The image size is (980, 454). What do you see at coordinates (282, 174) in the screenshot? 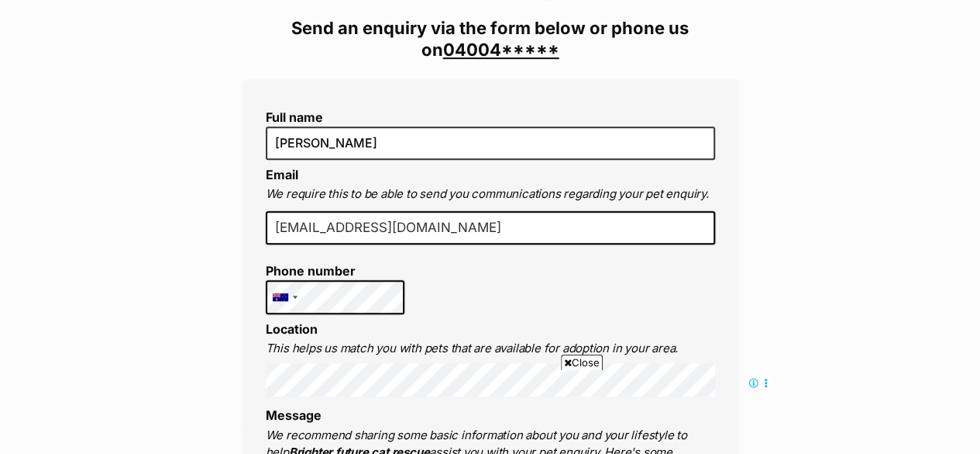
I see `label: Email` at bounding box center [282, 174].